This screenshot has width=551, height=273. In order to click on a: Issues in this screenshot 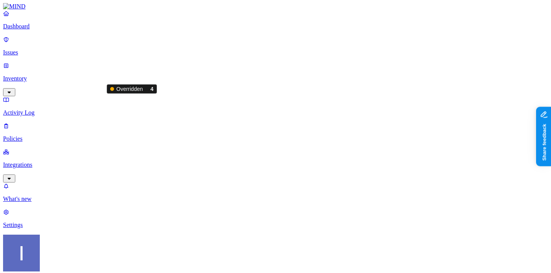, I will do `click(276, 46)`.